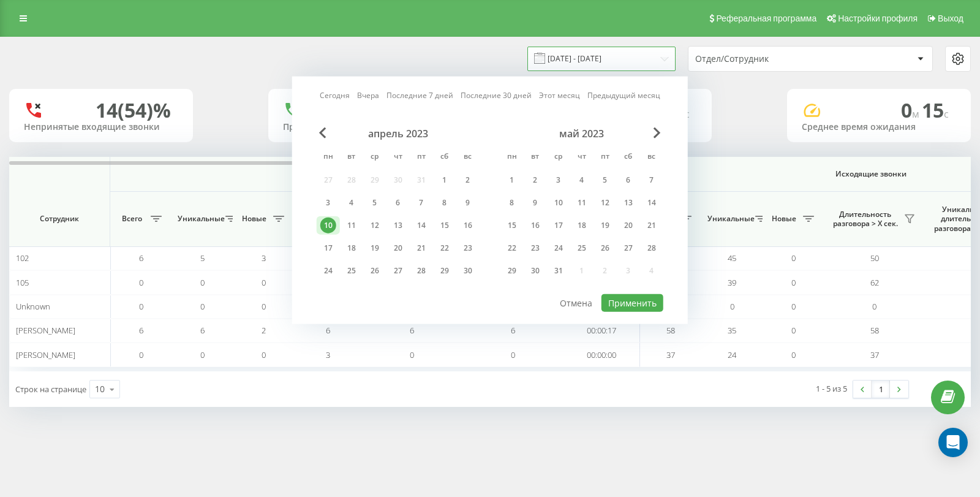 This screenshot has height=497, width=980. I want to click on a: Вчера, so click(368, 95).